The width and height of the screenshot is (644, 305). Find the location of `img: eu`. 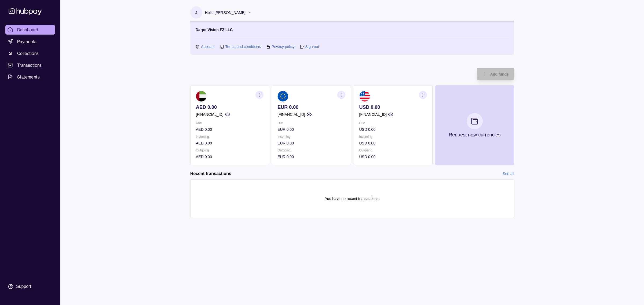

img: eu is located at coordinates (283, 96).